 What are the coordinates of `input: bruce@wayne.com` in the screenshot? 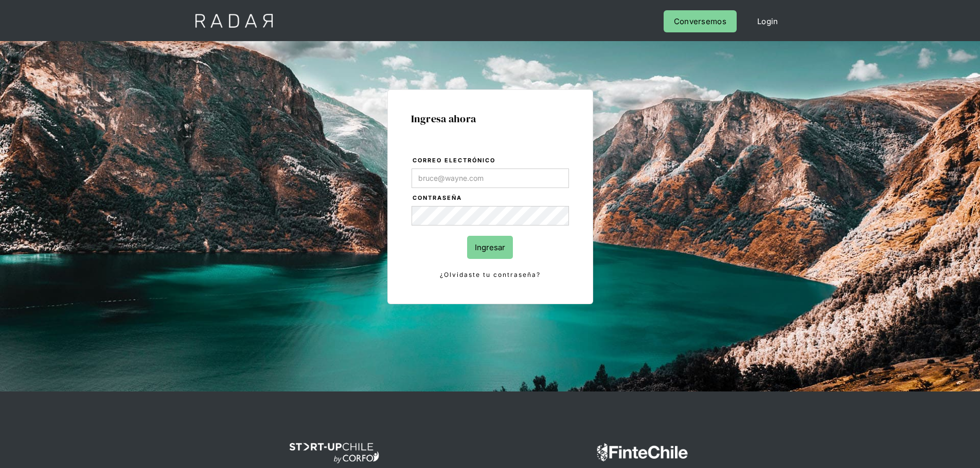 It's located at (490, 178).